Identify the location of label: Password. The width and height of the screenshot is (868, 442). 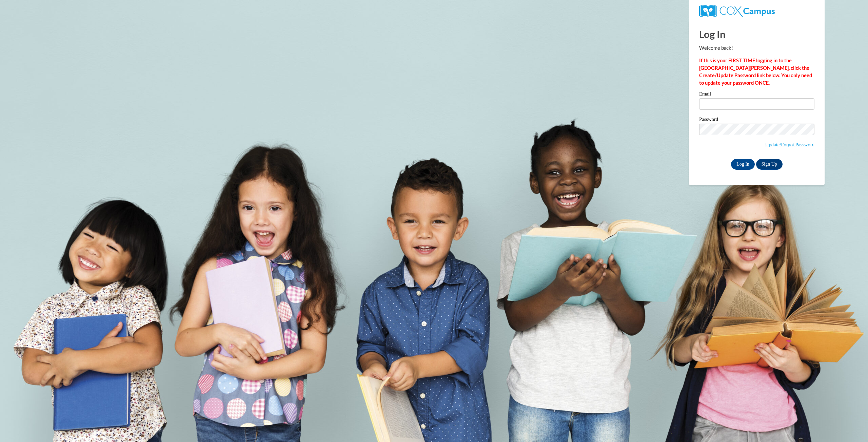
(757, 121).